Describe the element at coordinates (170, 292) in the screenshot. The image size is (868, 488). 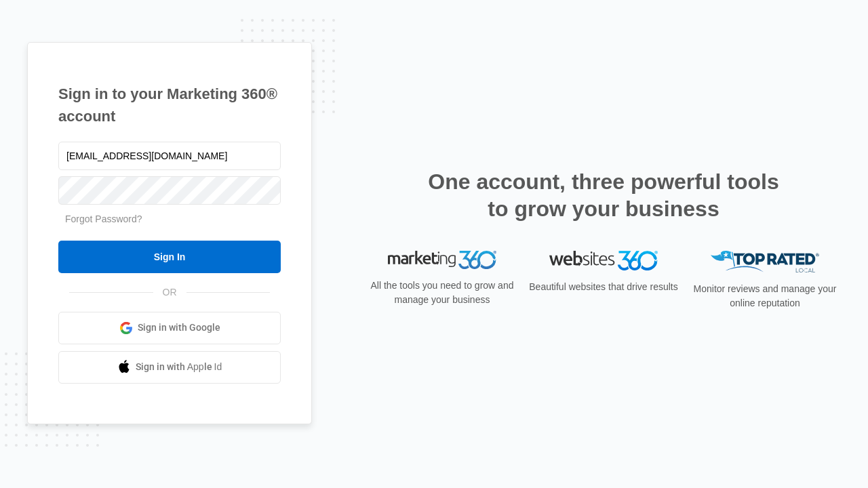
I see `span: OR` at that location.